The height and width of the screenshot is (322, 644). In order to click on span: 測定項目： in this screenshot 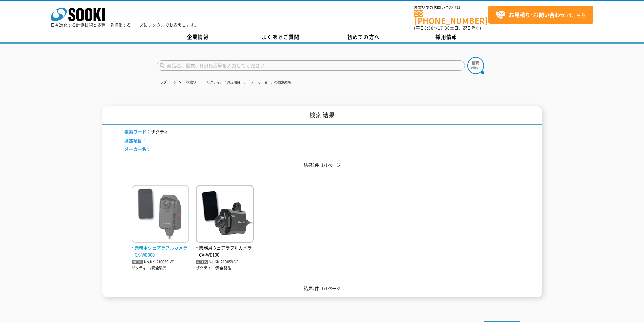, I will do `click(135, 141)`.